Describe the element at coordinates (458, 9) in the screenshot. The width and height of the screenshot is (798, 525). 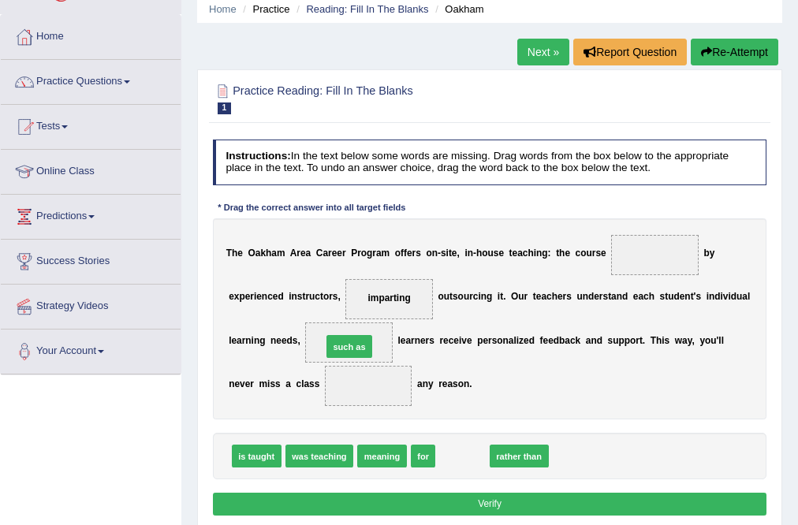
I see `li: Oakham` at that location.